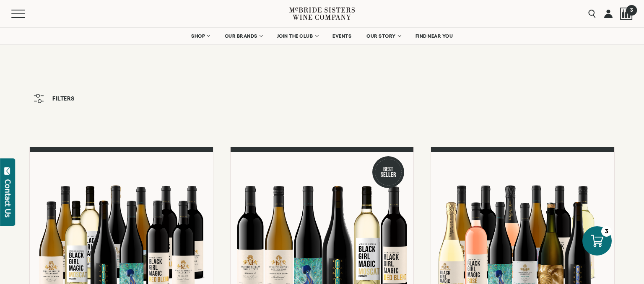 The height and width of the screenshot is (284, 644). I want to click on a: FIND NEAR YOU, so click(434, 36).